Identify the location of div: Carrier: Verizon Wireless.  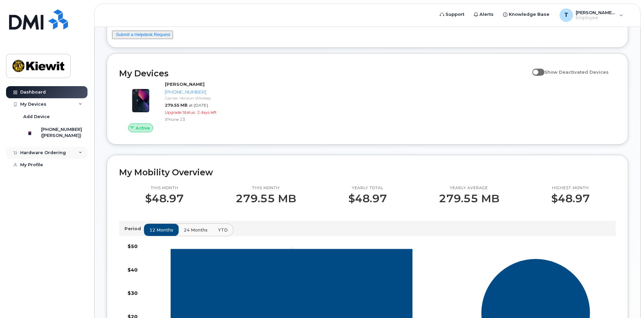
(199, 98).